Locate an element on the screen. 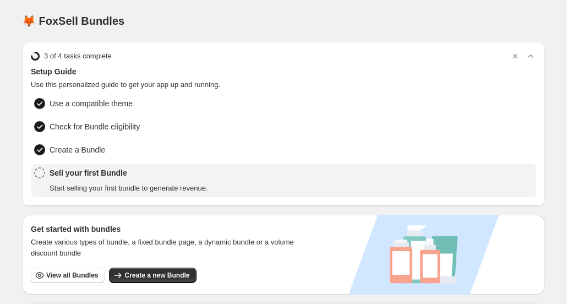  h3: Get started with bundles is located at coordinates (167, 229).